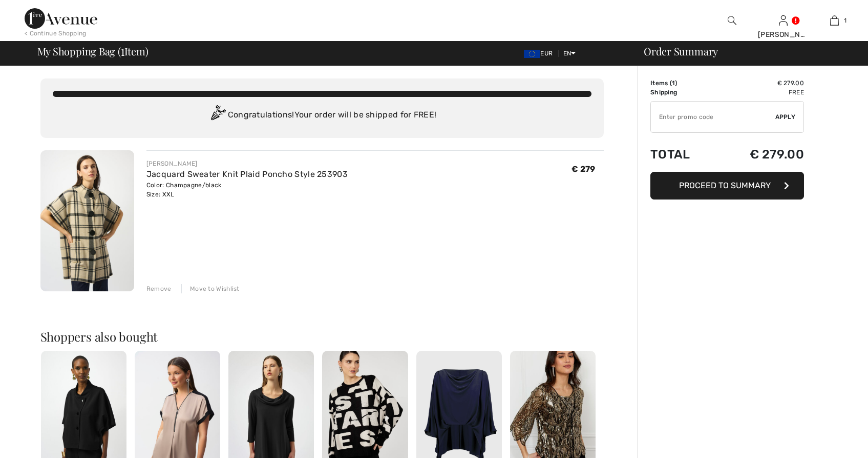  Describe the element at coordinates (683, 155) in the screenshot. I see `td: Total` at that location.